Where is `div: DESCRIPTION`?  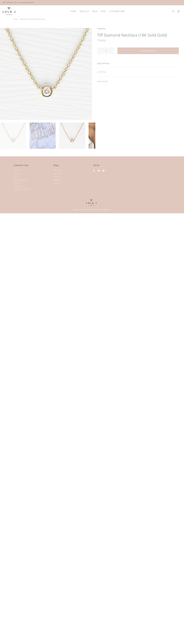 div: DESCRIPTION is located at coordinates (138, 63).